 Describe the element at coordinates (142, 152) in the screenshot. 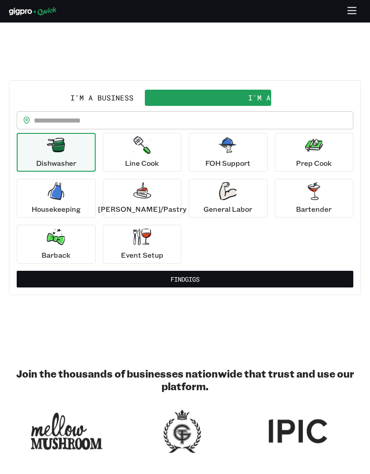

I see `button: Line Cook` at that location.